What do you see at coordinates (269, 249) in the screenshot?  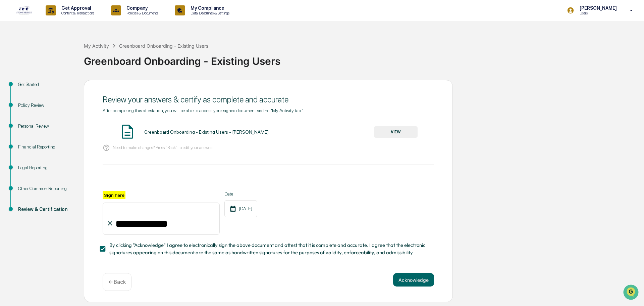 I see `span: By clicking "Acknowledge" I agree to electronically sign the above document and attest that it is...` at bounding box center [269, 249].